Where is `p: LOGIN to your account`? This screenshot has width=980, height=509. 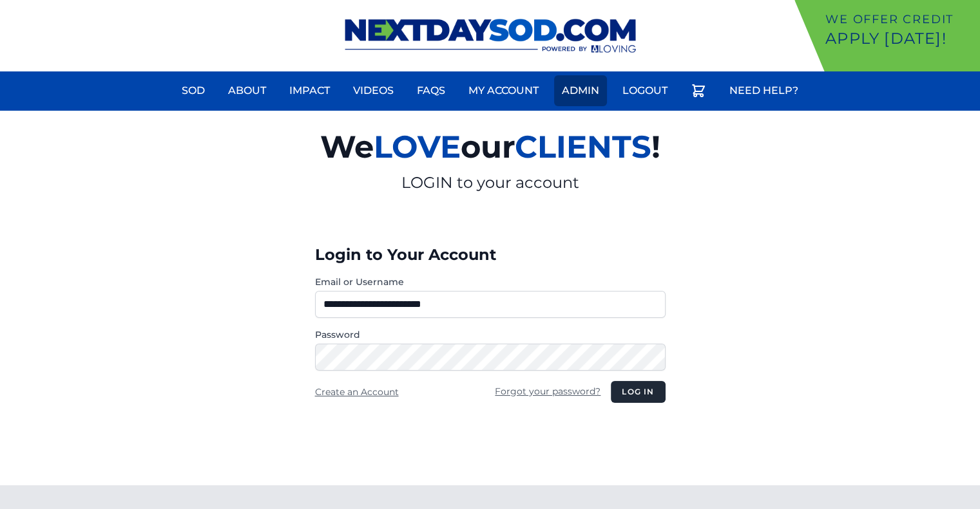 p: LOGIN to your account is located at coordinates (490, 183).